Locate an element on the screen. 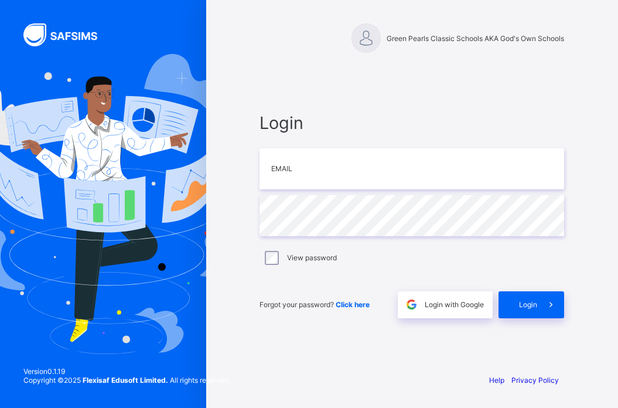 This screenshot has height=408, width=618. span: Copyright © 2025 All rights reserved. is located at coordinates (127, 380).